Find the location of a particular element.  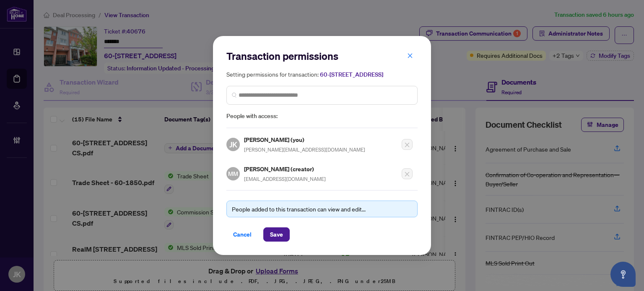

button: Open asap is located at coordinates (623, 274).